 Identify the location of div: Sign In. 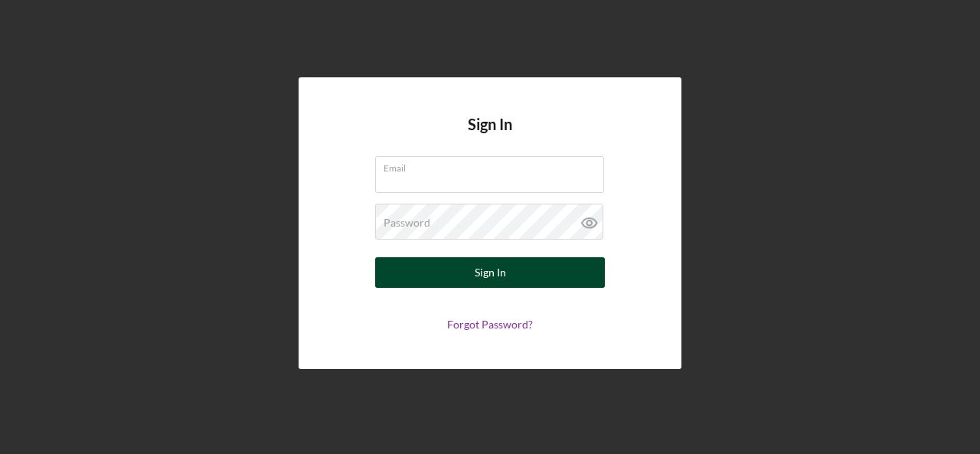
(490, 273).